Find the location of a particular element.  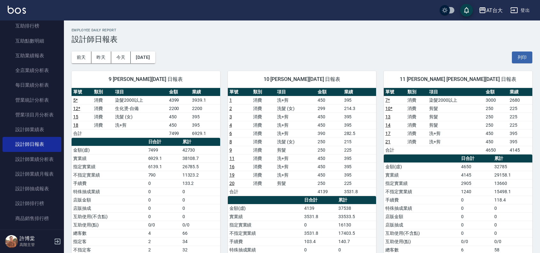

td: 390 is located at coordinates (329, 133).